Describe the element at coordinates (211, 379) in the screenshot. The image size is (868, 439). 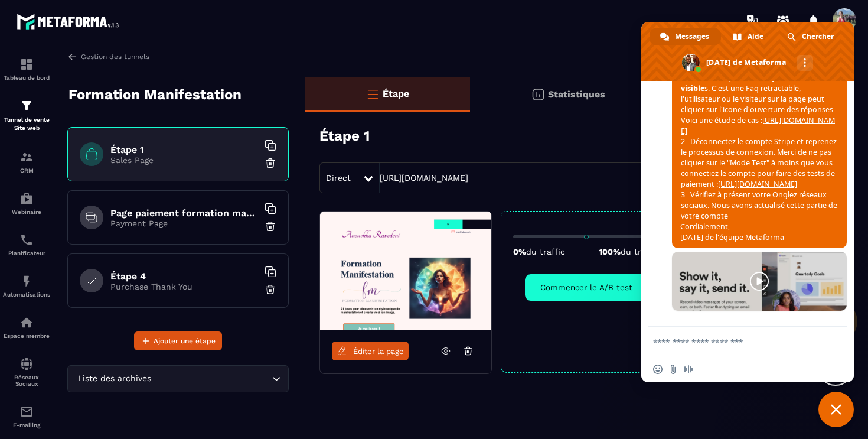
I see `input: Search for option` at that location.